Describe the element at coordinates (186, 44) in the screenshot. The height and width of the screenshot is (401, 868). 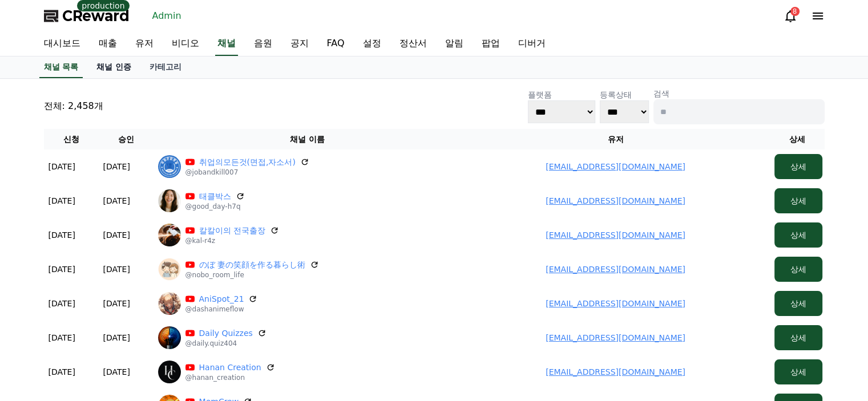
I see `a: 비디오` at that location.